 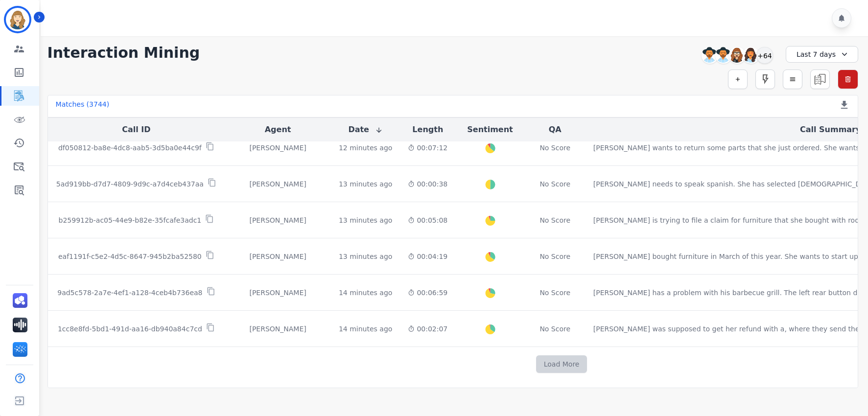 I want to click on p: 9ad5c578-2a7e-4ef1-a128-4ceb4b736ea8, so click(x=130, y=292).